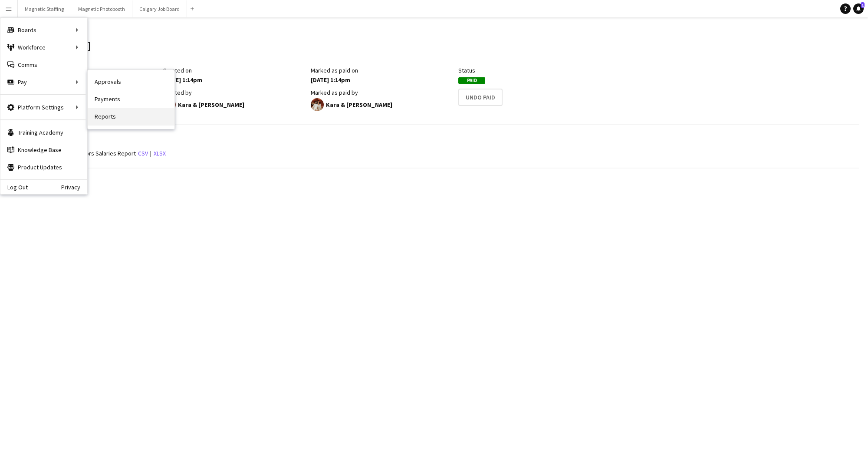 Image resolution: width=868 pixels, height=453 pixels. I want to click on a: Payments, so click(131, 100).